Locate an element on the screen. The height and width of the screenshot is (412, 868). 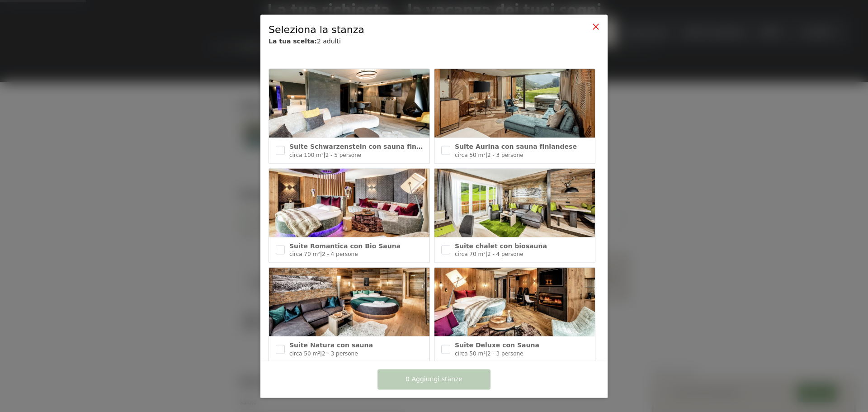
img: Suite Romantica con Bio Sauna is located at coordinates (349, 202).